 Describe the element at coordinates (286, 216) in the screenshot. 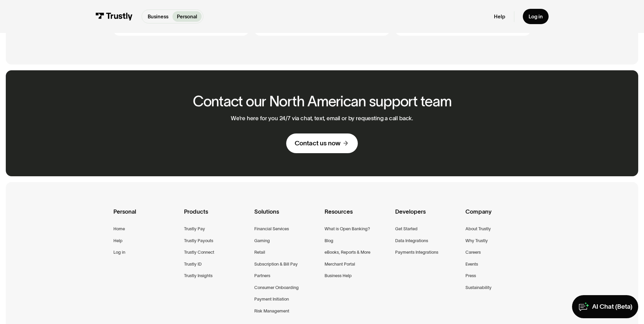

I see `div: Solutions` at that location.